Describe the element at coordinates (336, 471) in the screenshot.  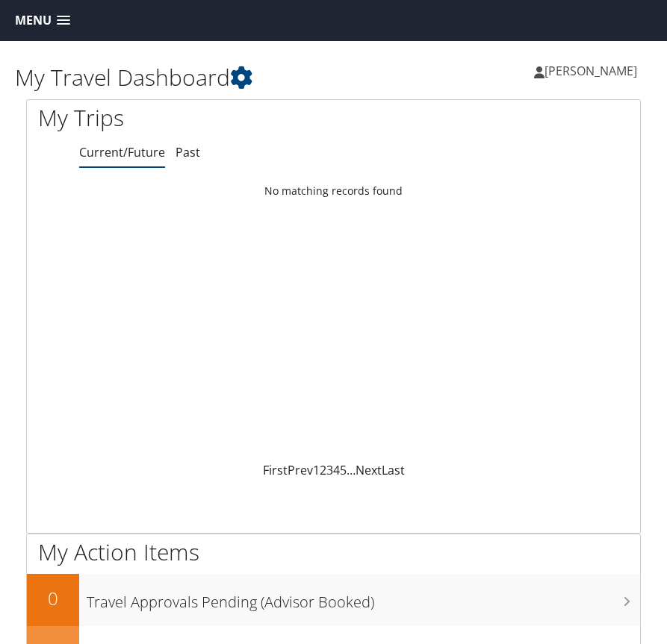
I see `a: 4` at that location.